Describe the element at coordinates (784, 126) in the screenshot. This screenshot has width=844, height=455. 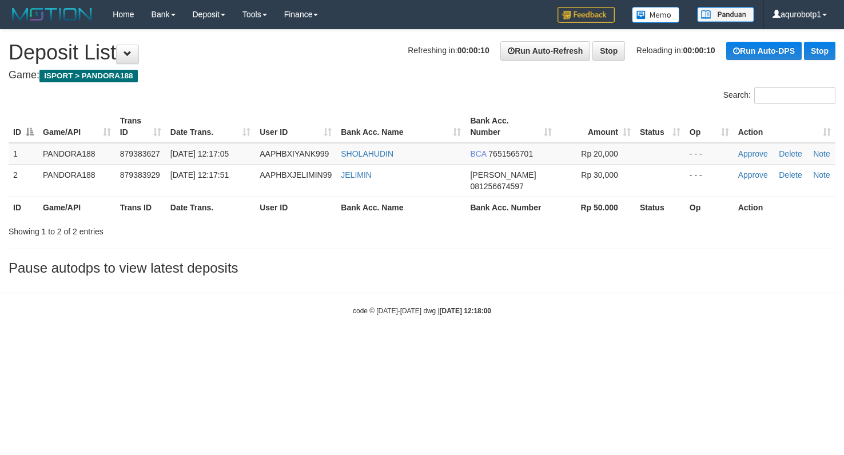
I see `th: Action: activate to sort column ascending` at that location.